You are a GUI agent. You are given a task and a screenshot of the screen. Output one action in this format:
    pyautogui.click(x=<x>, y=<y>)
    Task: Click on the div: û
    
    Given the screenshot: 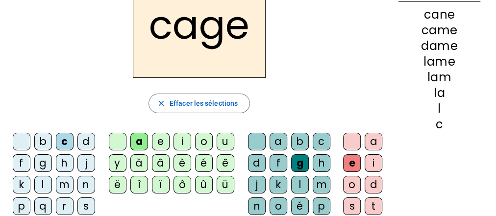 What is the action you would take?
    pyautogui.click(x=204, y=185)
    